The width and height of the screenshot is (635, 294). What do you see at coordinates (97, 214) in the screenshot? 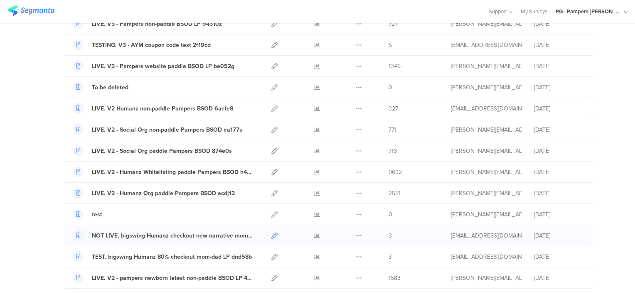
I see `div: test` at bounding box center [97, 214].